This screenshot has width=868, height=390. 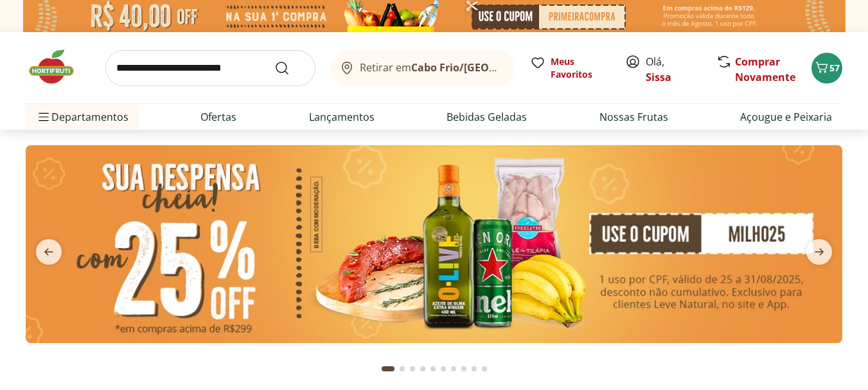 What do you see at coordinates (210, 68) in the screenshot?
I see `input: search` at bounding box center [210, 68].